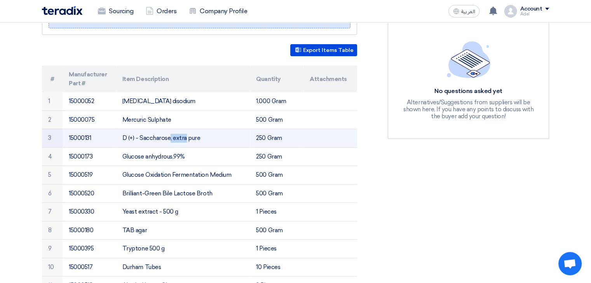 This screenshot has height=283, width=591. Describe the element at coordinates (464, 11) in the screenshot. I see `button: العربية` at that location.